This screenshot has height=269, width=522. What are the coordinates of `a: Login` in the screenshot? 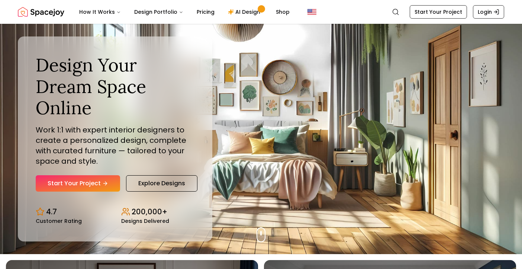 It's located at (488, 12).